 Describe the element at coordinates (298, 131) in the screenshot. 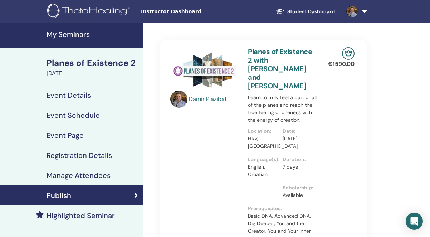

I see `p: Date :` at that location.